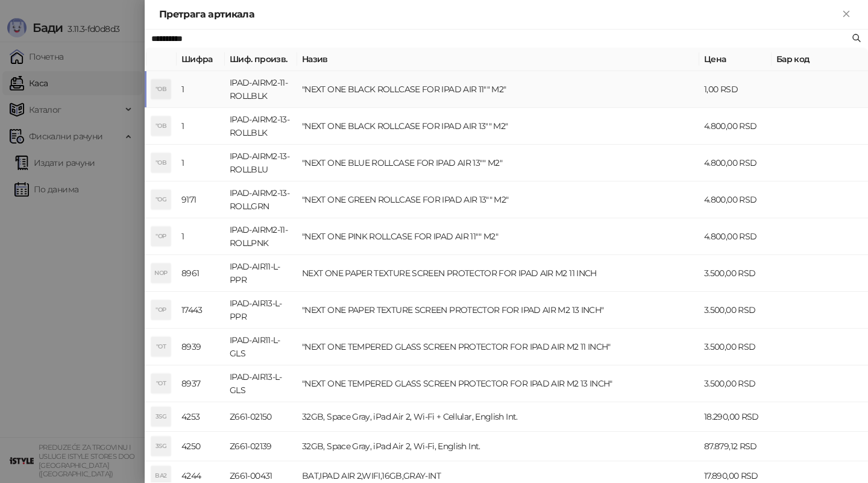 The width and height of the screenshot is (868, 483). What do you see at coordinates (261, 89) in the screenshot?
I see `td: IPAD-AIRM2-11-ROLLBLK` at bounding box center [261, 89].